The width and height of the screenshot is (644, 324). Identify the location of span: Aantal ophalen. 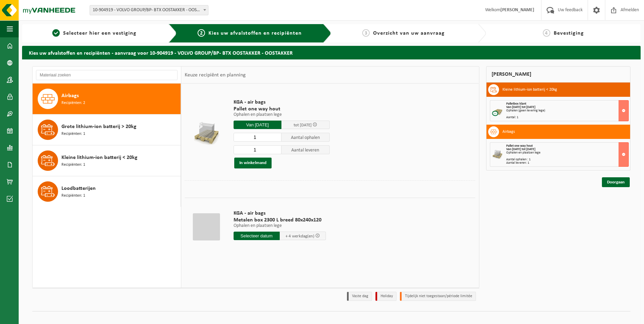
(306, 137).